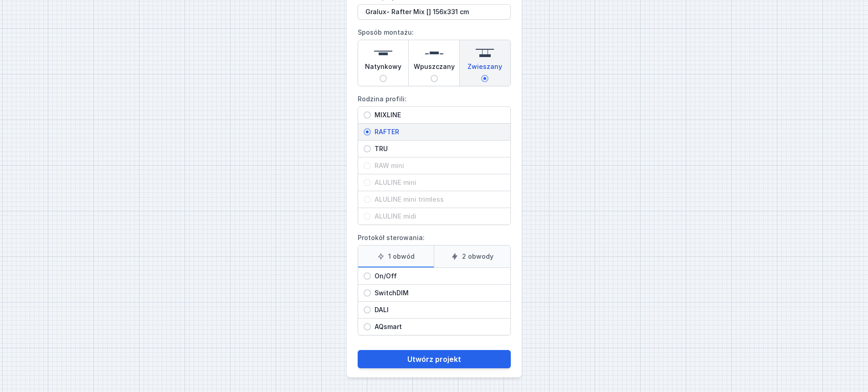 This screenshot has height=392, width=868. Describe the element at coordinates (367, 310) in the screenshot. I see `input: DALI` at that location.